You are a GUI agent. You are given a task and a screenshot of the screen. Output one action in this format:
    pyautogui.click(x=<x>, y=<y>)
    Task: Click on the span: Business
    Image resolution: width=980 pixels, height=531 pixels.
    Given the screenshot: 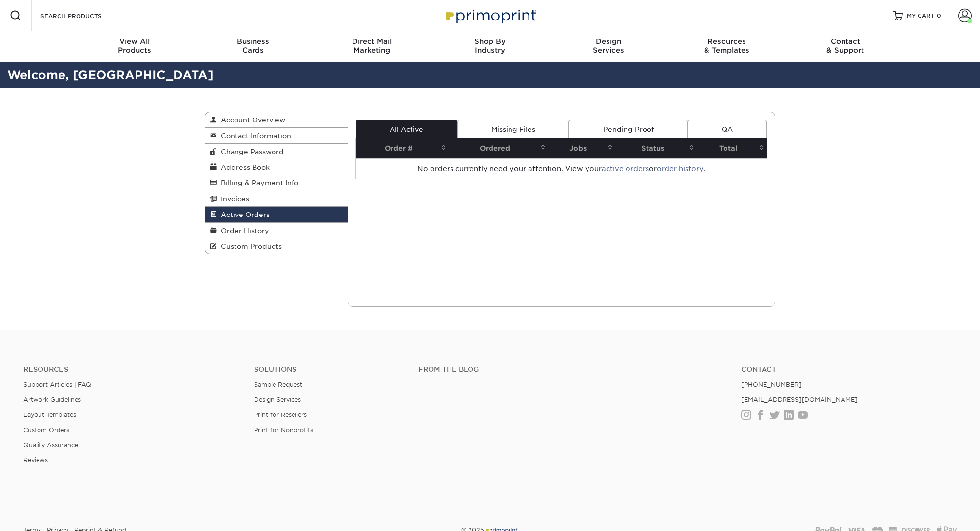 What is the action you would take?
    pyautogui.click(x=253, y=42)
    